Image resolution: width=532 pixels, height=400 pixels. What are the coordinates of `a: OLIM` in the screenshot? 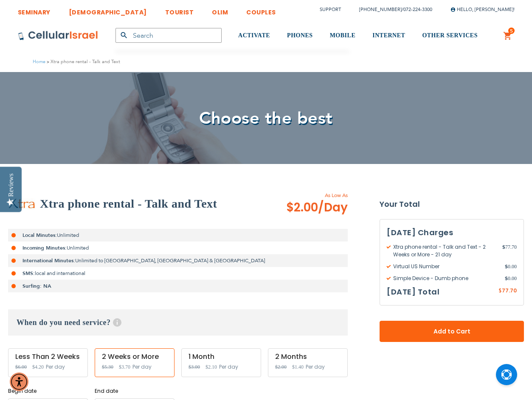 It's located at (220, 10).